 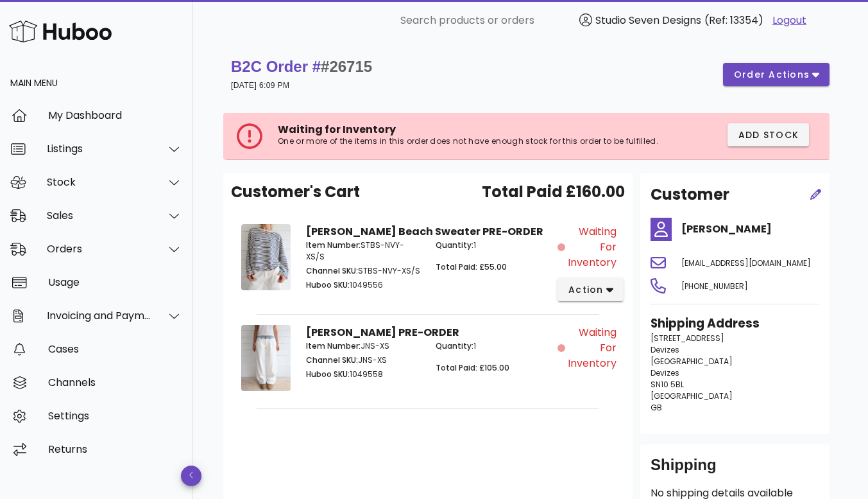 I want to click on p: 1049558, so click(x=363, y=374).